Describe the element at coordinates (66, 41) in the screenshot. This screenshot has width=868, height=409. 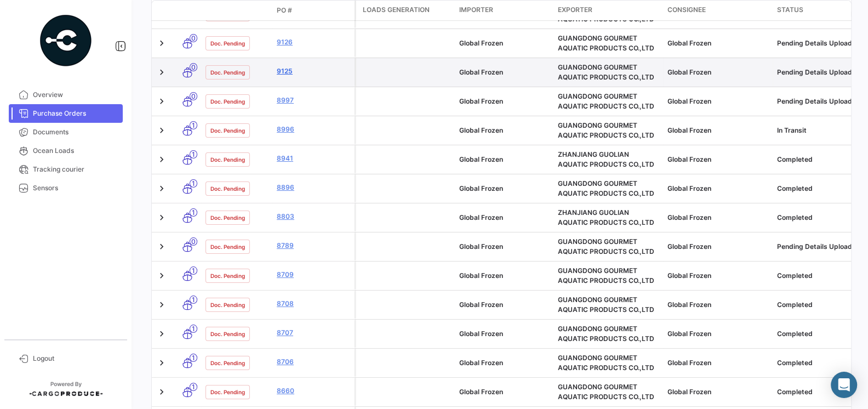
I see `img: powered-by.png` at that location.